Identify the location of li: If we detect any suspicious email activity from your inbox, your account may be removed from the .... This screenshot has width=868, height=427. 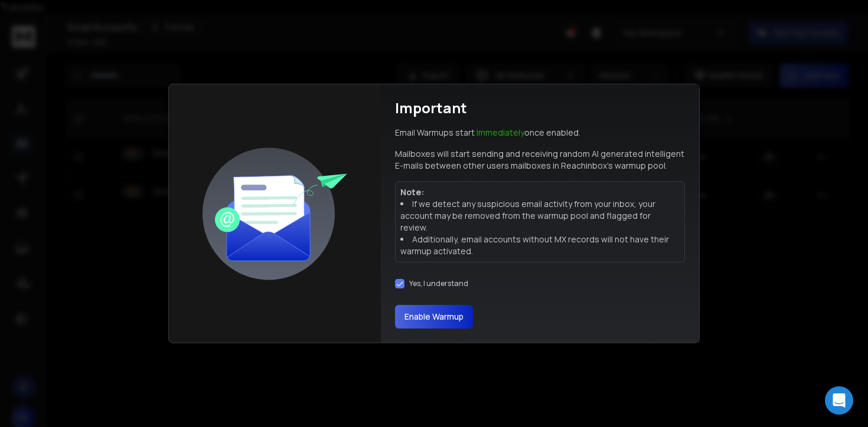
(540, 216).